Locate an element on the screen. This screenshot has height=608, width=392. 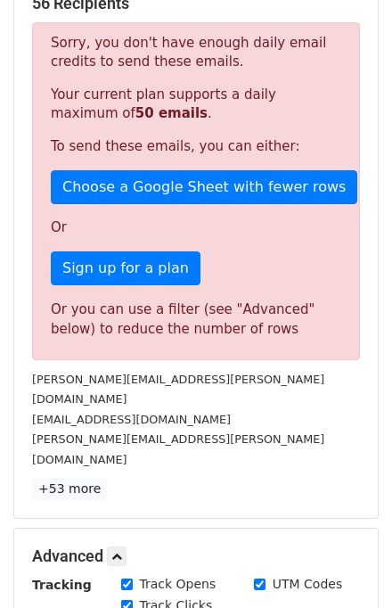
p: Or is located at coordinates (196, 227).